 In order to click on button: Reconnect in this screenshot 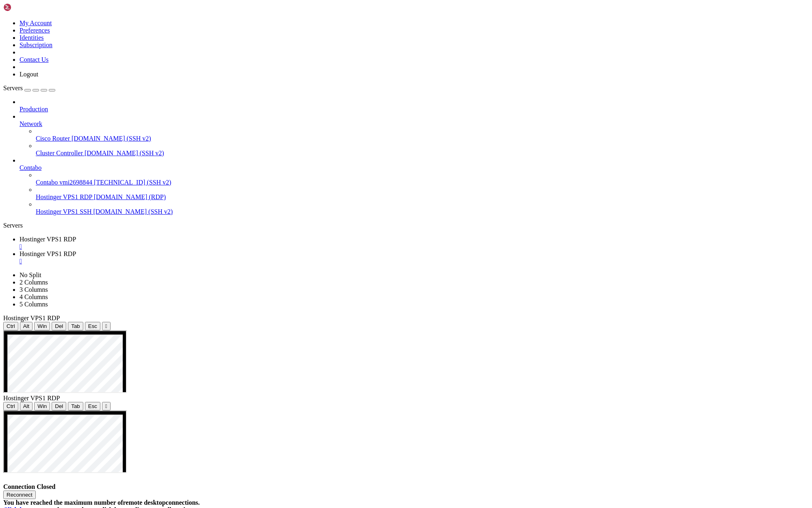, I will do `click(19, 495)`.